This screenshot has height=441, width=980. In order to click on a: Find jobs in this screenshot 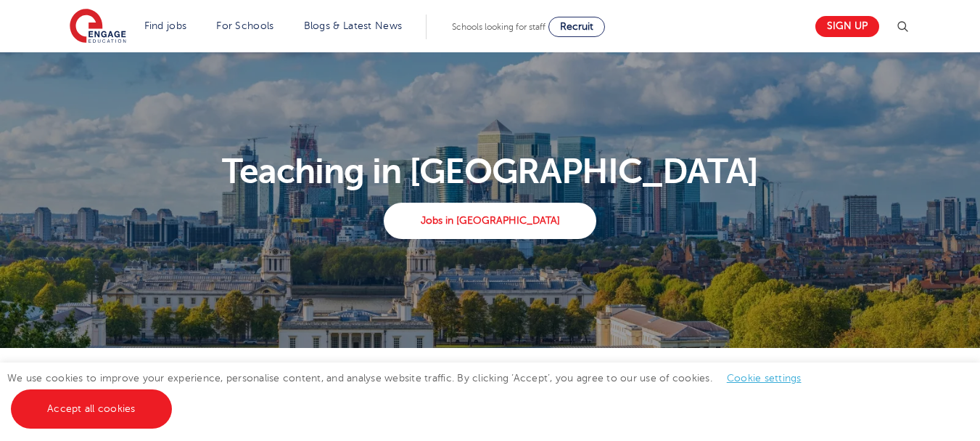, I will do `click(166, 26)`.